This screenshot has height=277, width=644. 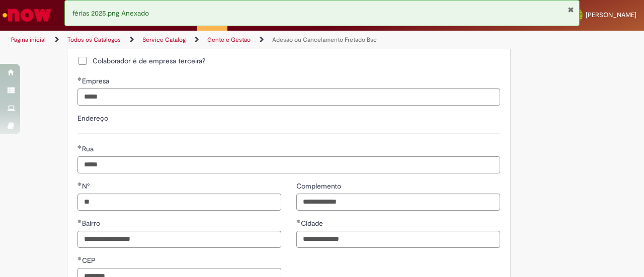 I want to click on input: Cidade, so click(x=399, y=239).